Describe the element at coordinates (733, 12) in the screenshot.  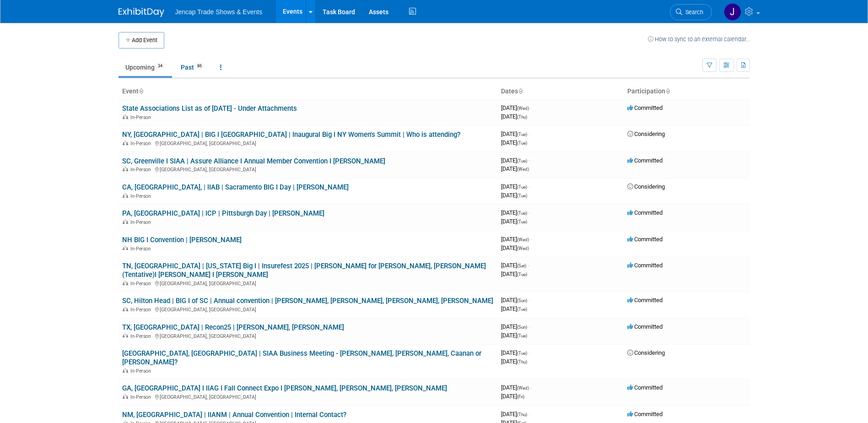
I see `img: Jason Reese` at that location.